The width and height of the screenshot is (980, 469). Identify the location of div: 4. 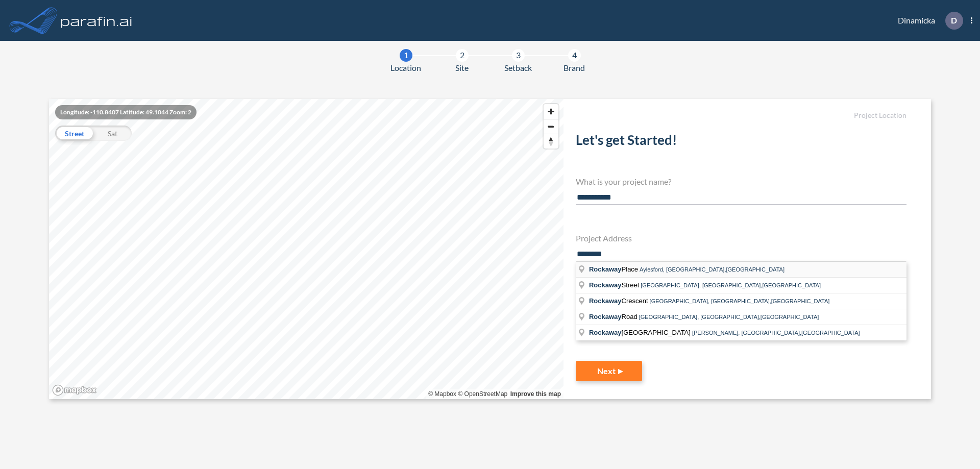
(574, 55).